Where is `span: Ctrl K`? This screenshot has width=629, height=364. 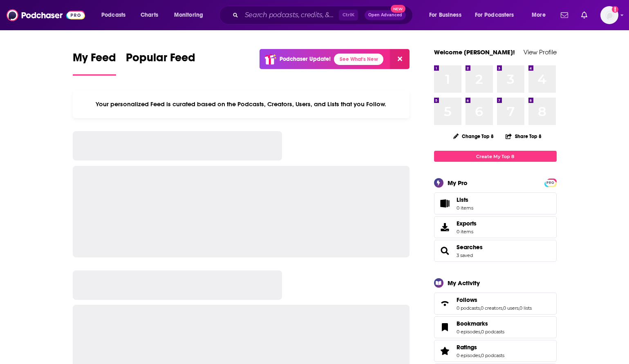 span: Ctrl K is located at coordinates (348, 15).